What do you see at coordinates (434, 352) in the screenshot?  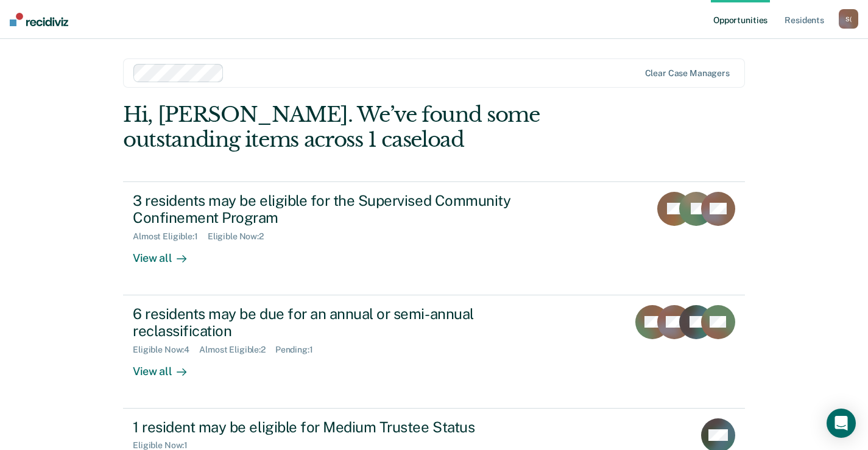 I see `a: 6 residents may be due for an annual or semi-annual reclassificationEligible Now:4Almost Eligible...` at bounding box center [434, 352].